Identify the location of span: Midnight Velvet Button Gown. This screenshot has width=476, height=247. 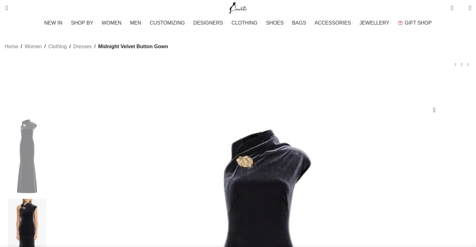
(133, 47).